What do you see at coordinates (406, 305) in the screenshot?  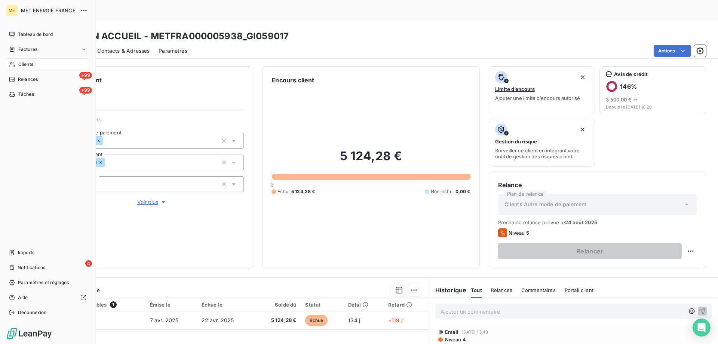 I see `div: Retard` at bounding box center [406, 305].